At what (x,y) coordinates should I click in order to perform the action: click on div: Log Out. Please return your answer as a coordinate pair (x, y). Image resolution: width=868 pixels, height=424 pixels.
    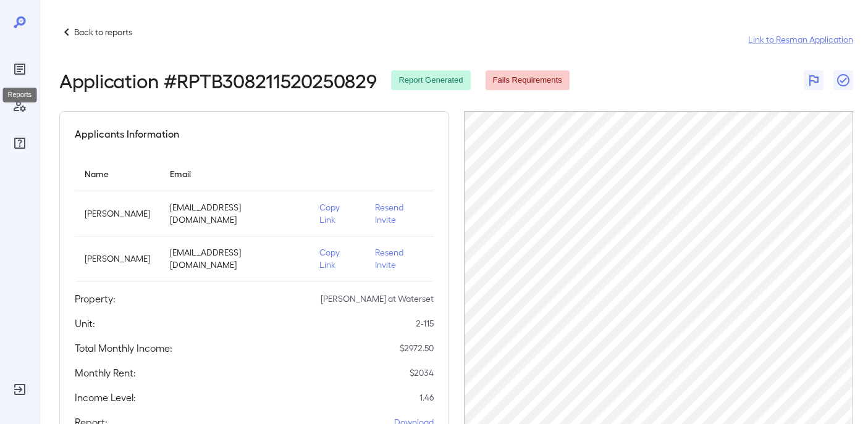
    Looking at the image, I should click on (20, 390).